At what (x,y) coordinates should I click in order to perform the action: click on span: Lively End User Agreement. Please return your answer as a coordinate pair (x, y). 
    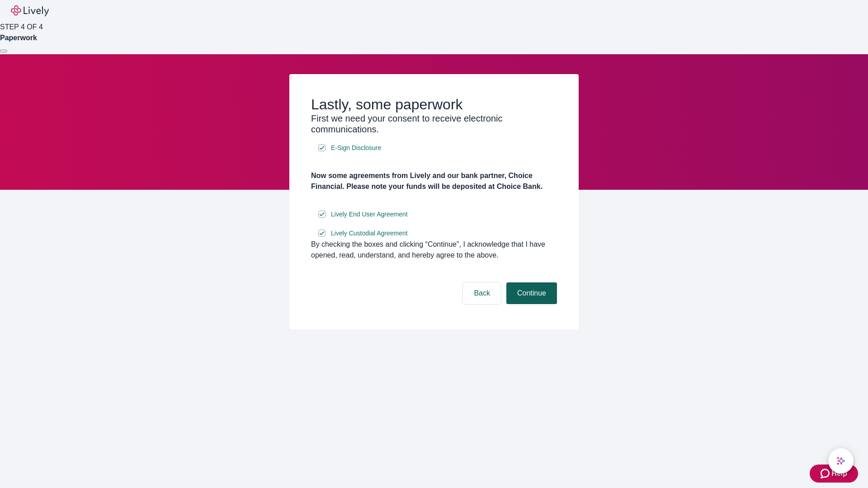
    Looking at the image, I should click on (370, 214).